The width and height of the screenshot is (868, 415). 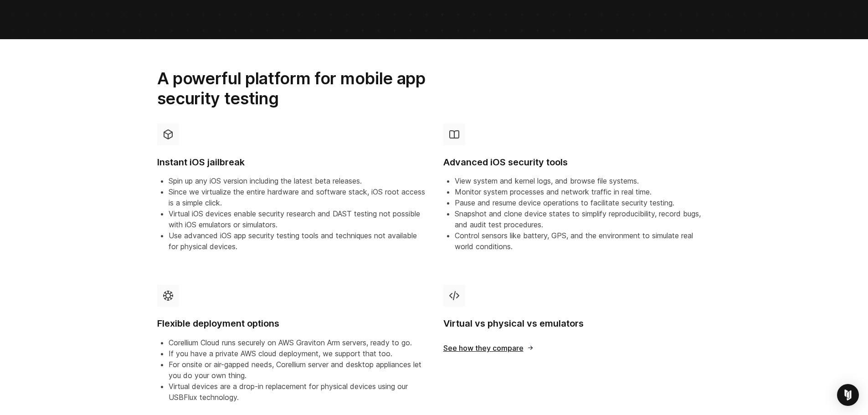 I want to click on li: Spin up any iOS version including the latest beta releases., so click(x=297, y=181).